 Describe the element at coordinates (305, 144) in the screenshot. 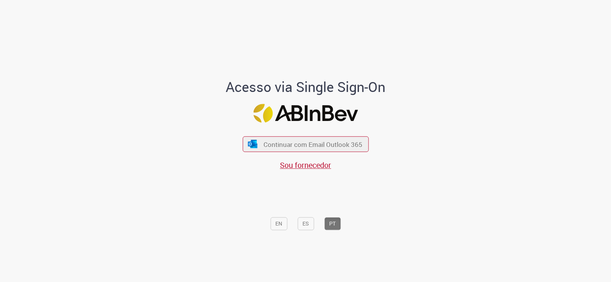

I see `button: ícone Azure/Microsoft 360 Continuar com Email Outlook 365` at that location.